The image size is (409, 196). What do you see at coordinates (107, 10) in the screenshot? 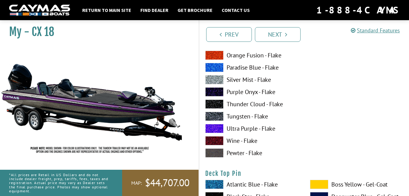
I see `a: Return to main site` at bounding box center [107, 10].